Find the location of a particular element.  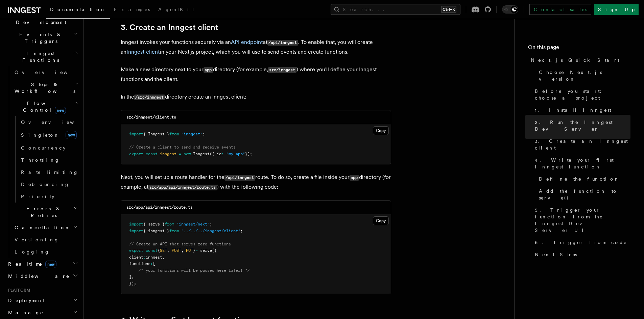

span: Local Development is located at coordinates (40, 19).